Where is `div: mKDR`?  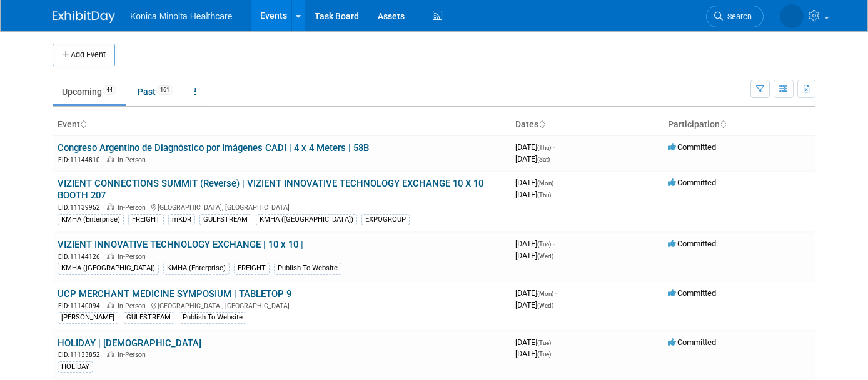
div: mKDR is located at coordinates (181, 220).